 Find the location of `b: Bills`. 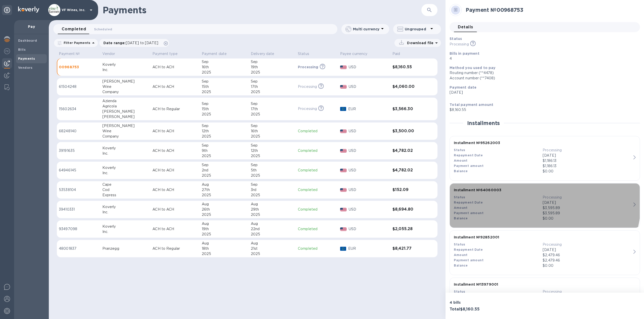

b: Bills is located at coordinates (22, 50).